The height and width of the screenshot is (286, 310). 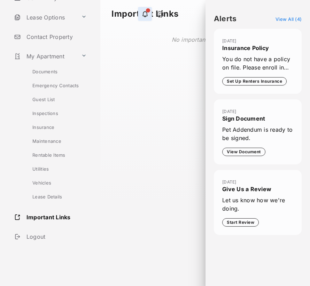 I want to click on a: Insurance, so click(x=56, y=127).